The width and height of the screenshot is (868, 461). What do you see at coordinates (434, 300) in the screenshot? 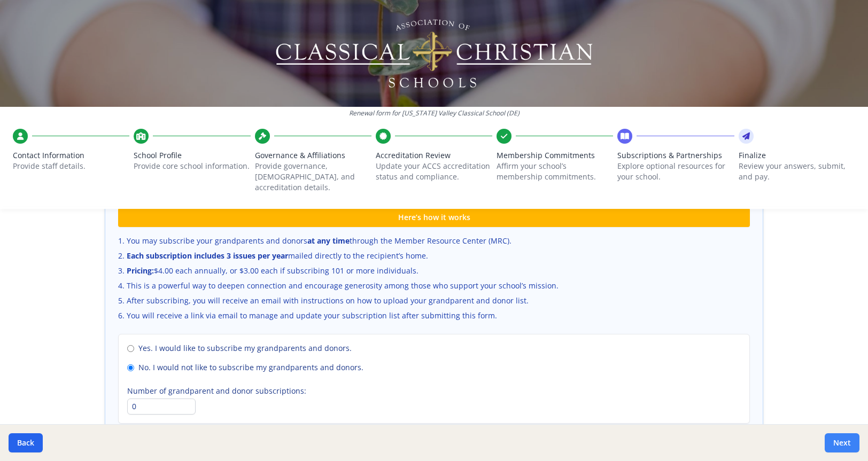
I see `li: After subscribing, you will receive an email with instructions on how to upload your grandparent ...` at bounding box center [434, 300].